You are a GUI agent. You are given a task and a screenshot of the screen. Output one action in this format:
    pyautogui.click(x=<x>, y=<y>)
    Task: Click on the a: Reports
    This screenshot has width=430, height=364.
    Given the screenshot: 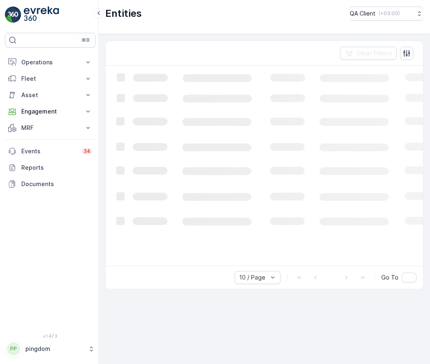 What is the action you would take?
    pyautogui.click(x=50, y=167)
    